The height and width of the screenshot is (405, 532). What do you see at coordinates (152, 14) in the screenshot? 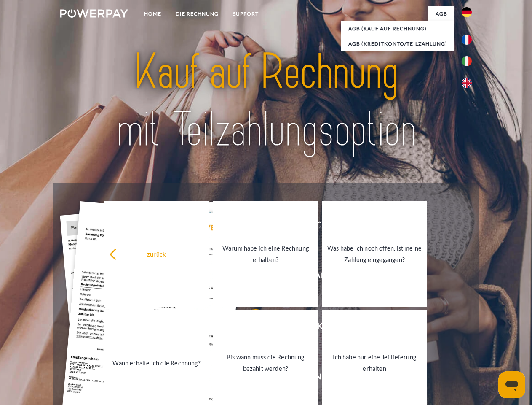
I see `a: Home` at bounding box center [152, 14].